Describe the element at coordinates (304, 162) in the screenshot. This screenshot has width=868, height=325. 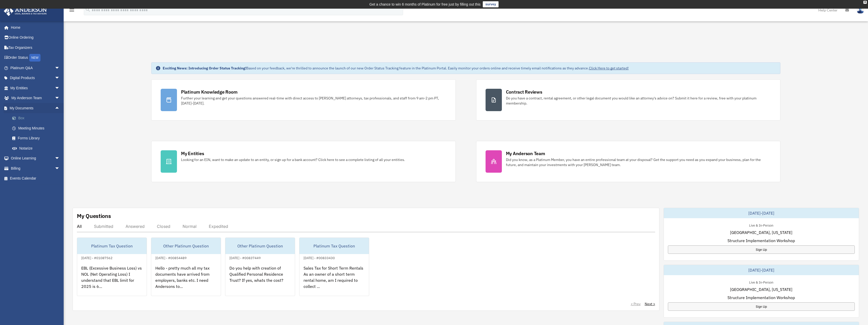
I see `a: My Entities Looking for an EIN, want to make an update to an entity, or sign up for a bank accoun...` at that location.